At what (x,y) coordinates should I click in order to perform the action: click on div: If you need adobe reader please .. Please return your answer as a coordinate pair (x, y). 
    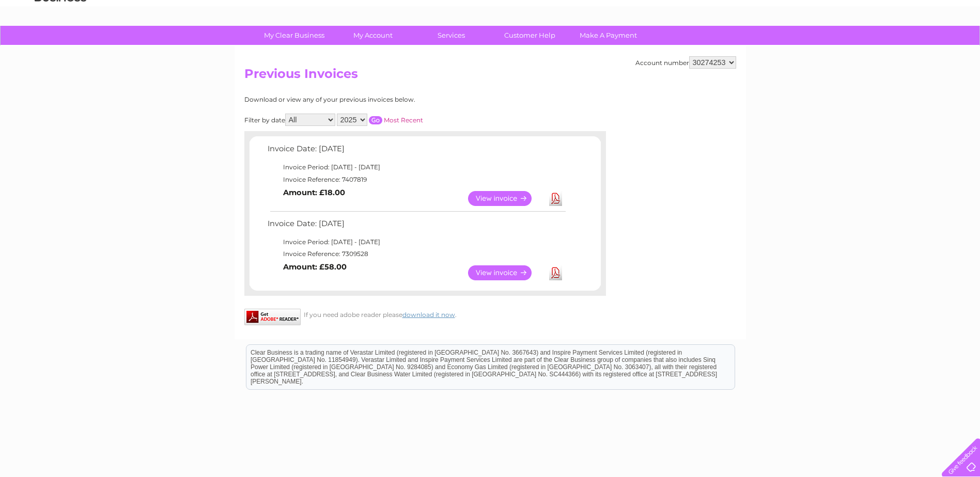
    Looking at the image, I should click on (425, 314).